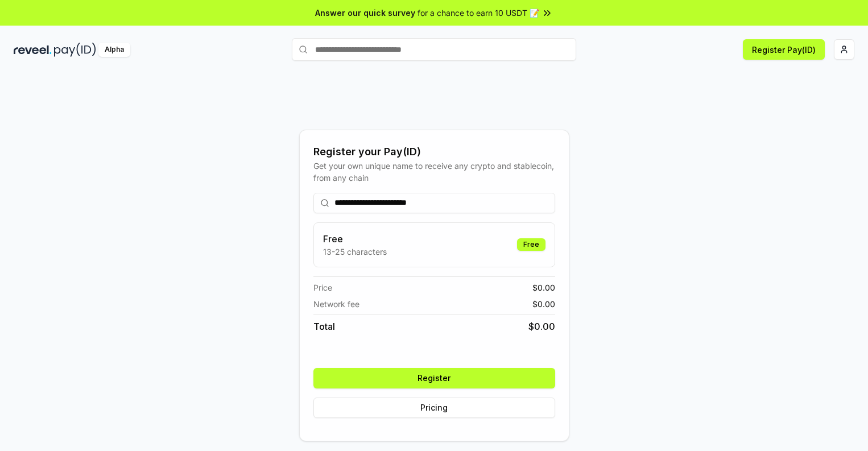 The width and height of the screenshot is (868, 451). What do you see at coordinates (115, 50) in the screenshot?
I see `div: Alpha` at bounding box center [115, 50].